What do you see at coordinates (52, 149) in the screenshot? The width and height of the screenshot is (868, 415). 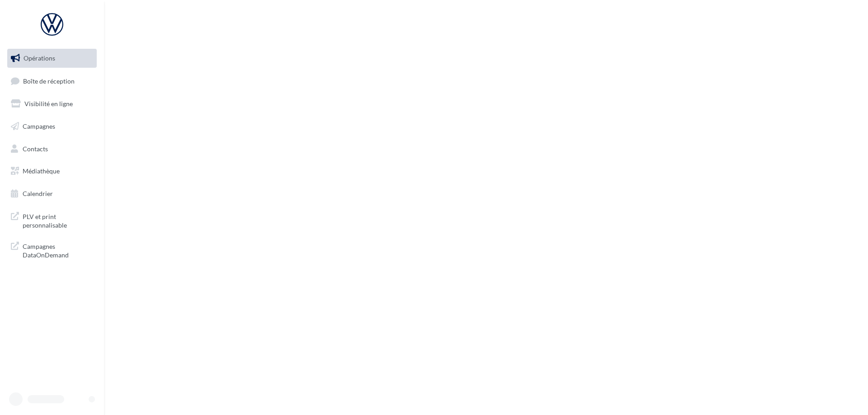 I see `a: Contacts` at bounding box center [52, 149].